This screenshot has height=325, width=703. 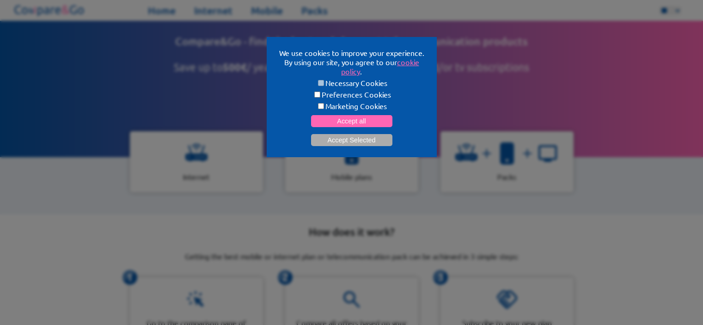 I want to click on label: Preferences Cookies, so click(x=352, y=94).